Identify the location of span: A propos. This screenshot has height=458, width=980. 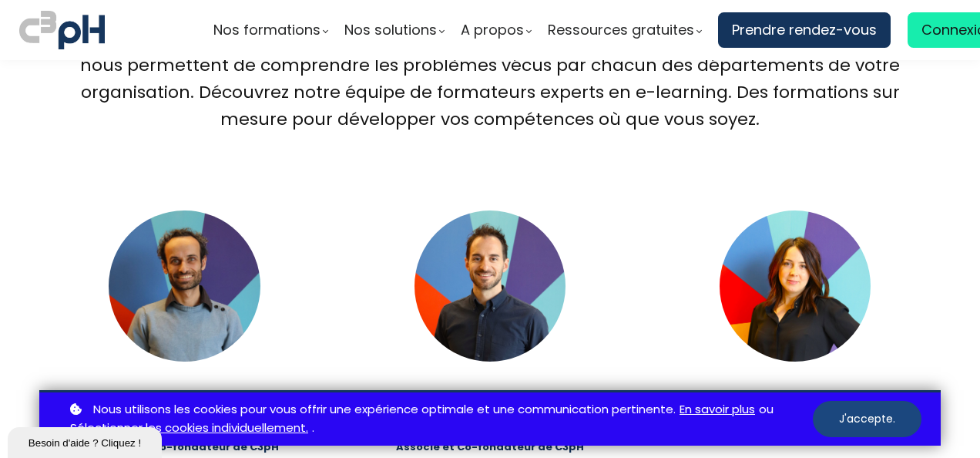
(492, 30).